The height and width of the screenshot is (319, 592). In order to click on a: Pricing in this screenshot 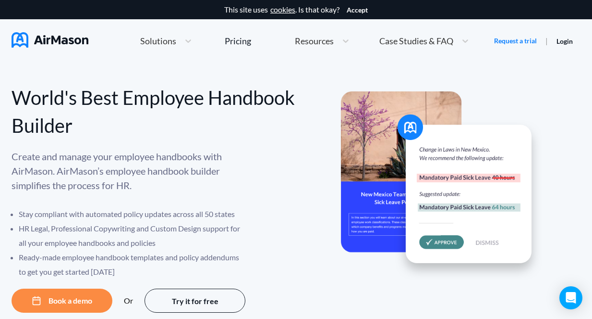, I will do `click(238, 41)`.